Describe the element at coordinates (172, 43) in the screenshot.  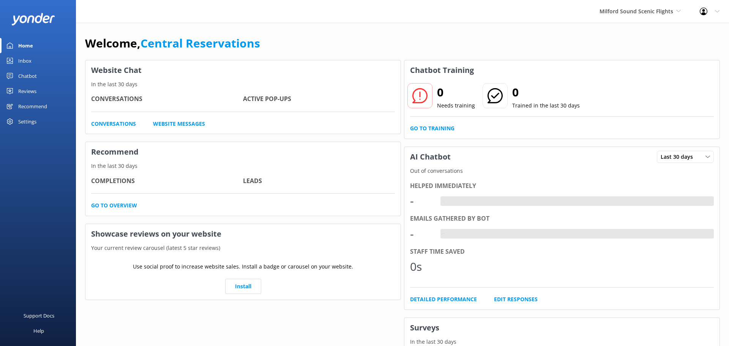
I see `h1: Welcome,` at that location.